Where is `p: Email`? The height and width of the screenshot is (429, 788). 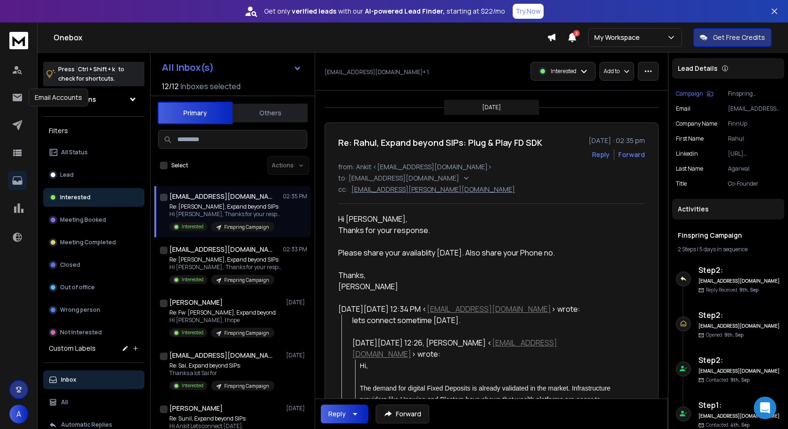 p: Email is located at coordinates (683, 109).